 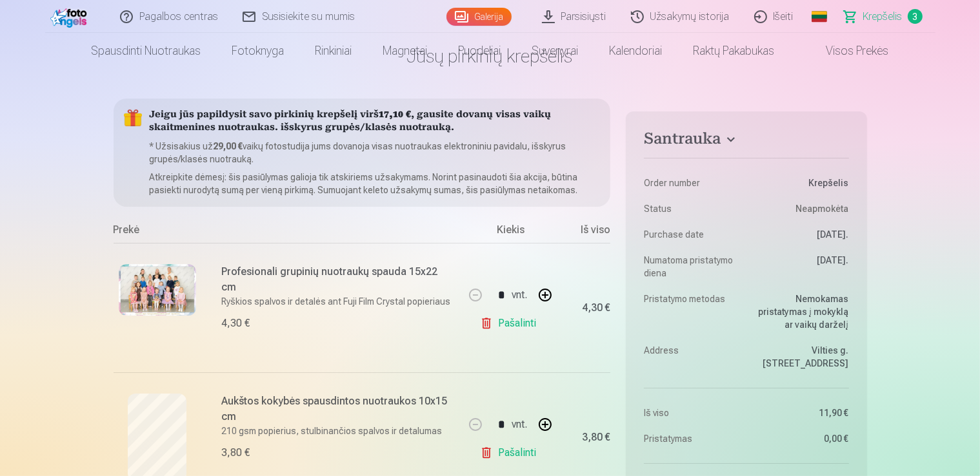 What do you see at coordinates (691, 357) in the screenshot?
I see `dt: Address` at bounding box center [691, 357].